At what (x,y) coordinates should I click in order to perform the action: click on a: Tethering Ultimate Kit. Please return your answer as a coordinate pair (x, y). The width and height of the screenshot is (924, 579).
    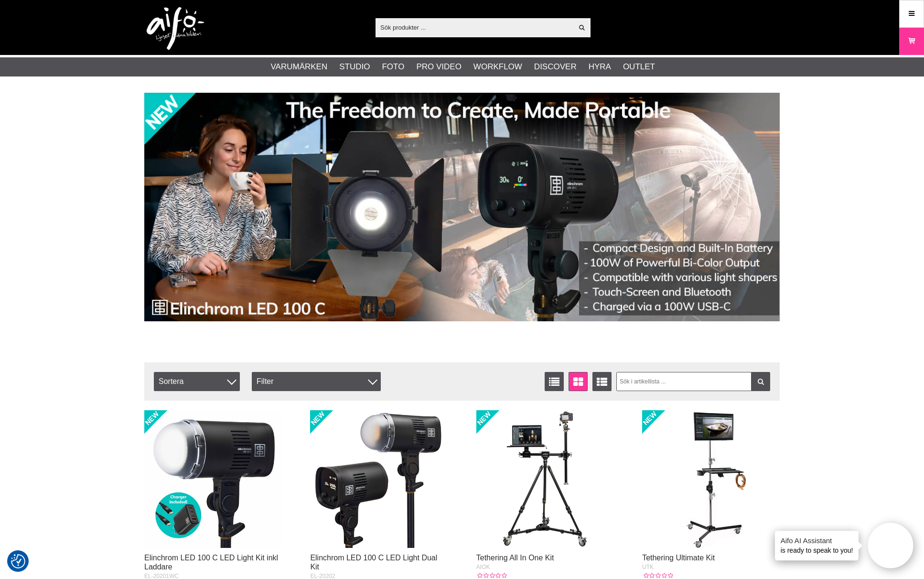
    Looking at the image, I should click on (678, 557).